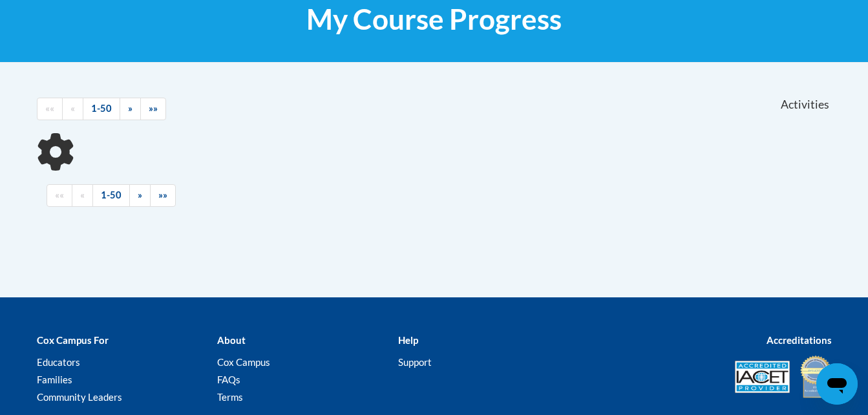  I want to click on b: About, so click(231, 340).